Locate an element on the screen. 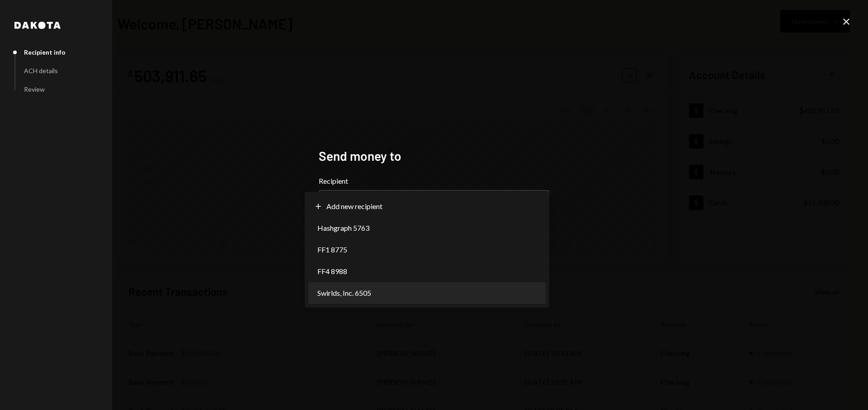 The width and height of the screenshot is (868, 410). label: Recipient is located at coordinates (434, 181).